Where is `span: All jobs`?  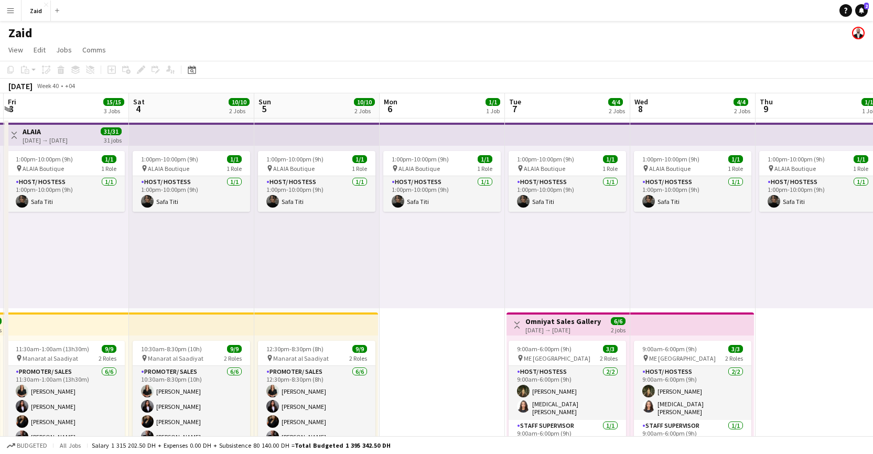 span: All jobs is located at coordinates (70, 445).